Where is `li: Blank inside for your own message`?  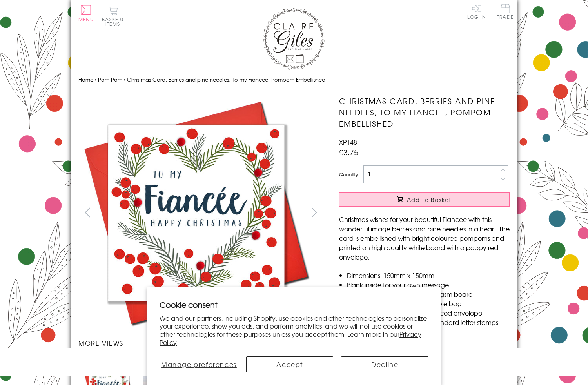
li: Blank inside for your own message is located at coordinates (428, 285).